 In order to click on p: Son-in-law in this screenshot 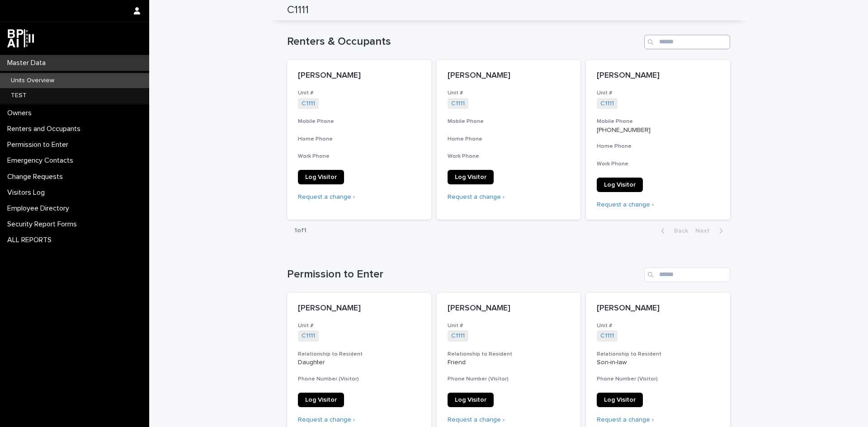, I will do `click(658, 363)`.